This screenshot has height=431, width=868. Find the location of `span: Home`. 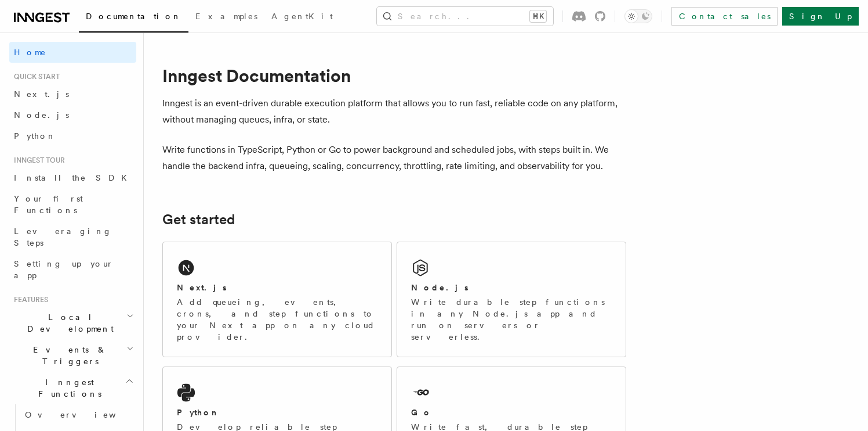

span: Home is located at coordinates (30, 52).